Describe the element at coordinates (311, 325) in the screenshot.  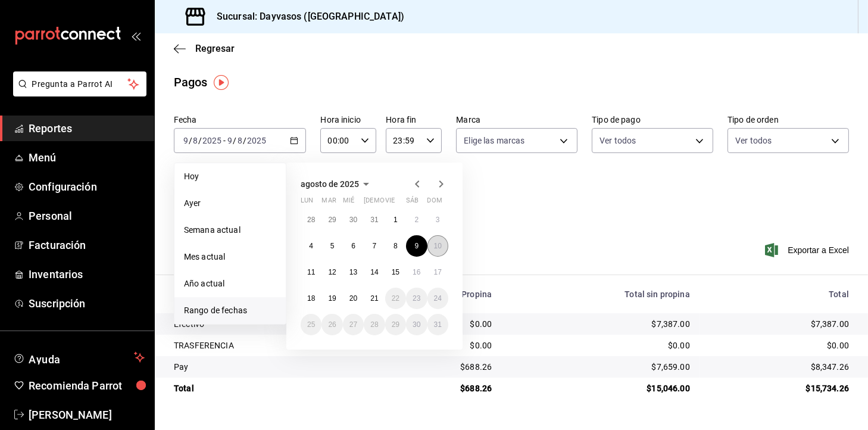
I see `abbr: 25 de agosto de 2025` at that location.